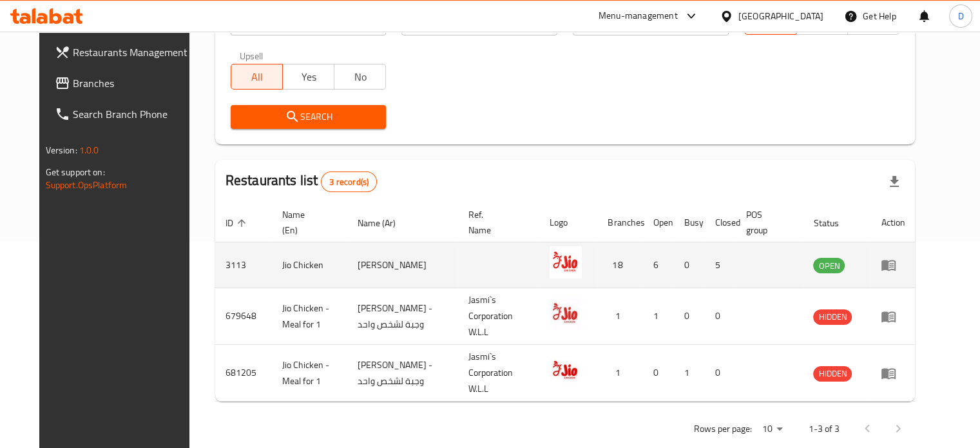 This screenshot has width=980, height=448. Describe the element at coordinates (309, 77) in the screenshot. I see `span: Yes` at that location.